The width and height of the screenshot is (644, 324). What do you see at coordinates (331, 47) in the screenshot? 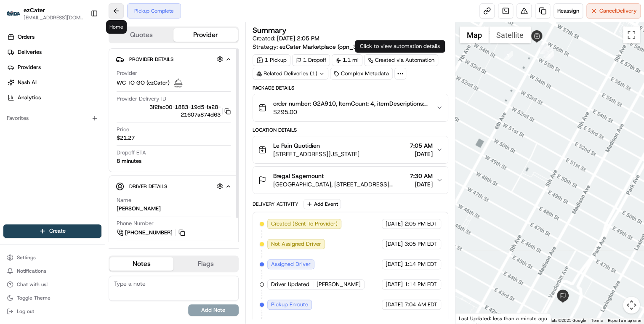
I see `a: ezCater Marketplace (opn_3aHXPU)` at bounding box center [331, 47].